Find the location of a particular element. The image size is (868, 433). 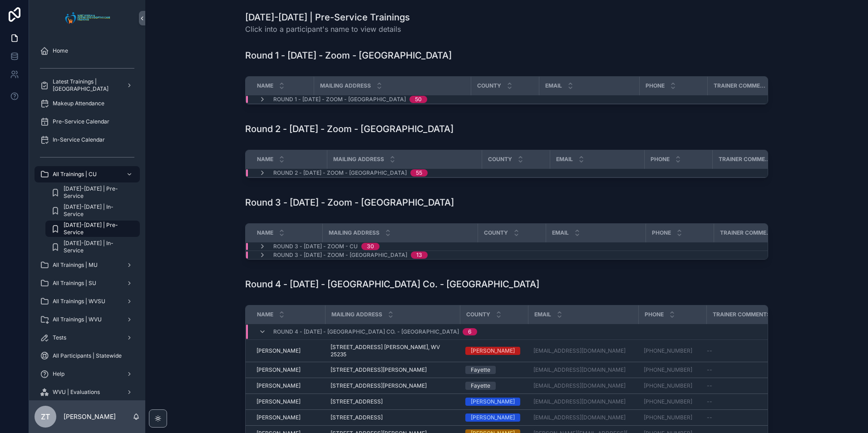

span: Home is located at coordinates (60, 51).